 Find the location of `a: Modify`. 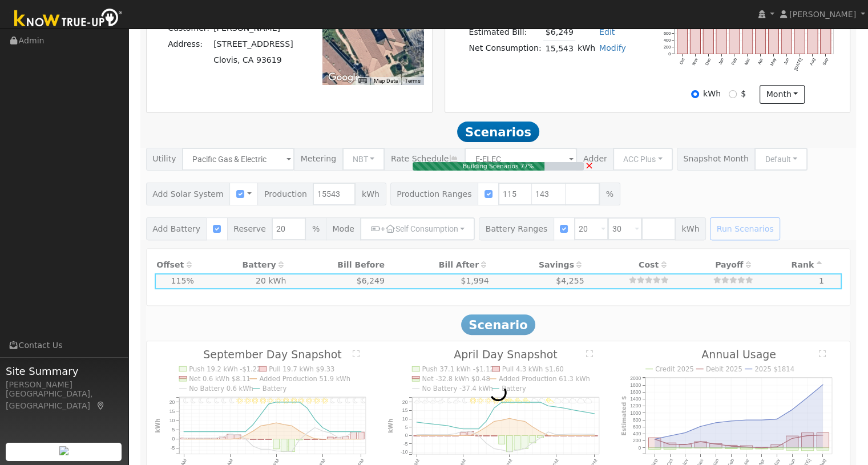

a: Modify is located at coordinates (612, 48).